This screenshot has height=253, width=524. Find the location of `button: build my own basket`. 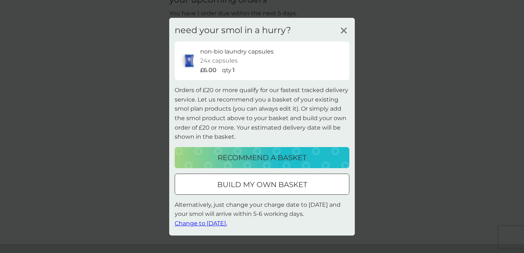

button: build my own basket is located at coordinates (262, 184).